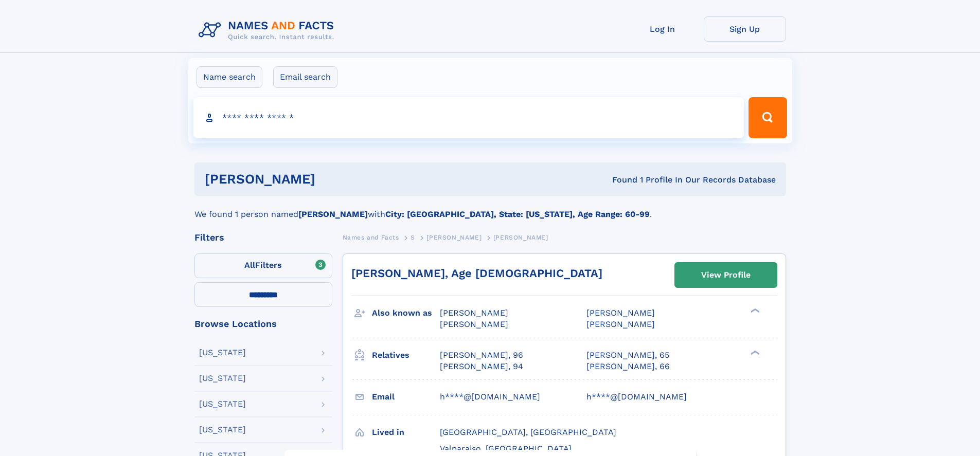 This screenshot has width=980, height=456. Describe the element at coordinates (413, 238) in the screenshot. I see `span: S` at that location.